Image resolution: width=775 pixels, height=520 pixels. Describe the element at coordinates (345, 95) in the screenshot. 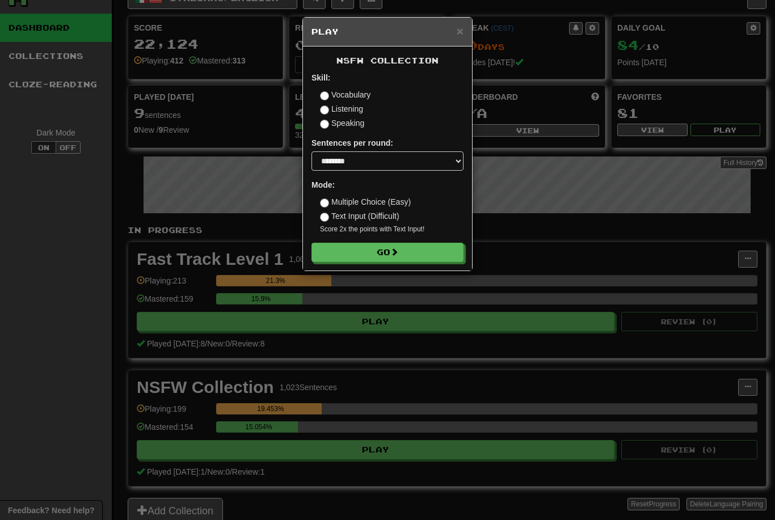

I see `label: Vocabulary` at that location.